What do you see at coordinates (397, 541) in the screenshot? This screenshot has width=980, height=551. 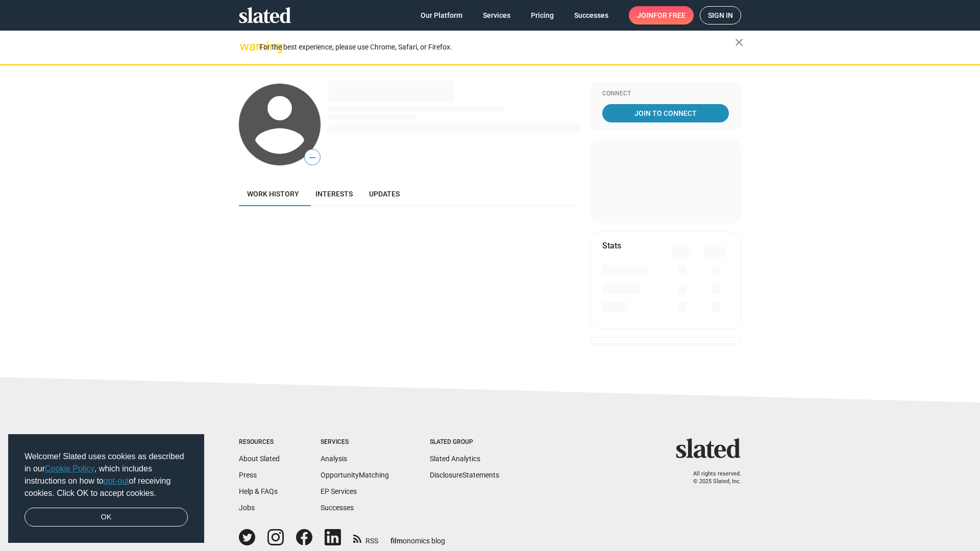 I see `span: film` at bounding box center [397, 541].